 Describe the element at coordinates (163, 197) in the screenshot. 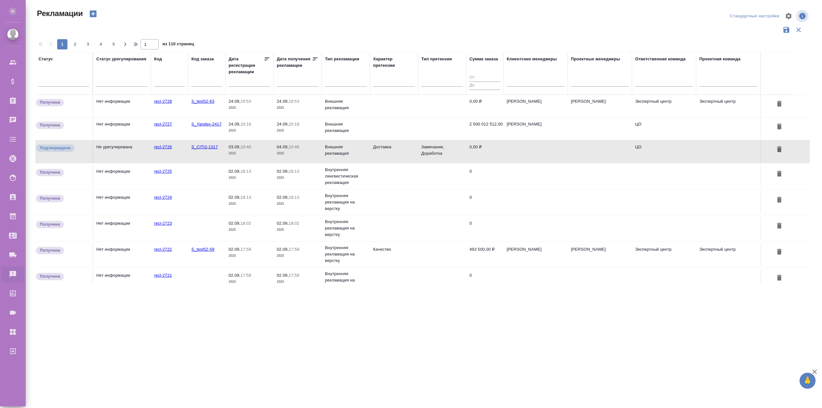

I see `a: recl-2724` at that location.